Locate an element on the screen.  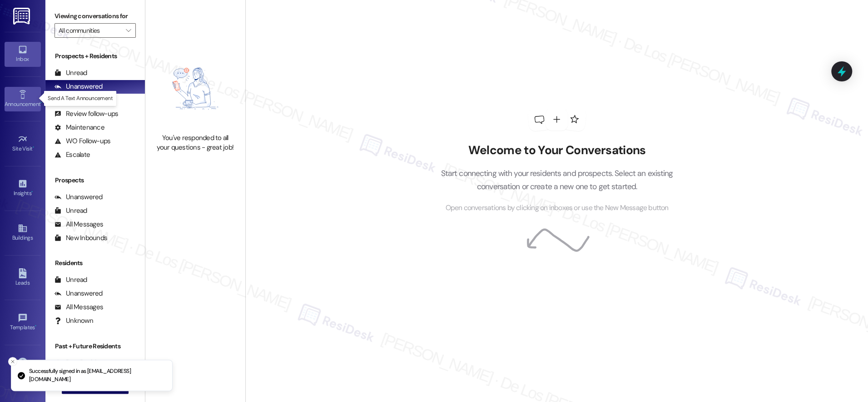
p: Start connecting with your residents and prospects. Select an existing conversation or create a n... is located at coordinates (557, 179).